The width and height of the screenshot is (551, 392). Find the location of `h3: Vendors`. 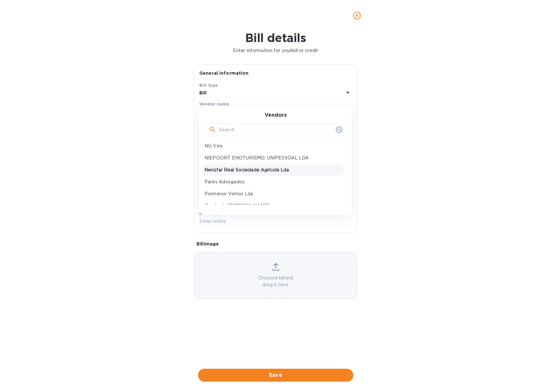

h3: Vendors is located at coordinates (276, 115).